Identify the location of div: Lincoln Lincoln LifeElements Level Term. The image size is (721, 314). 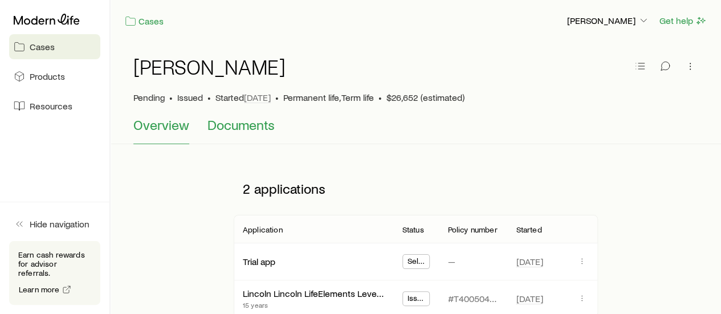
(313, 293).